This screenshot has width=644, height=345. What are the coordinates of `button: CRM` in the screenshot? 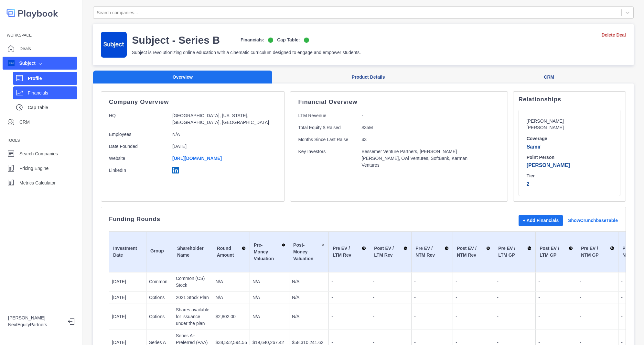 It's located at (549, 77).